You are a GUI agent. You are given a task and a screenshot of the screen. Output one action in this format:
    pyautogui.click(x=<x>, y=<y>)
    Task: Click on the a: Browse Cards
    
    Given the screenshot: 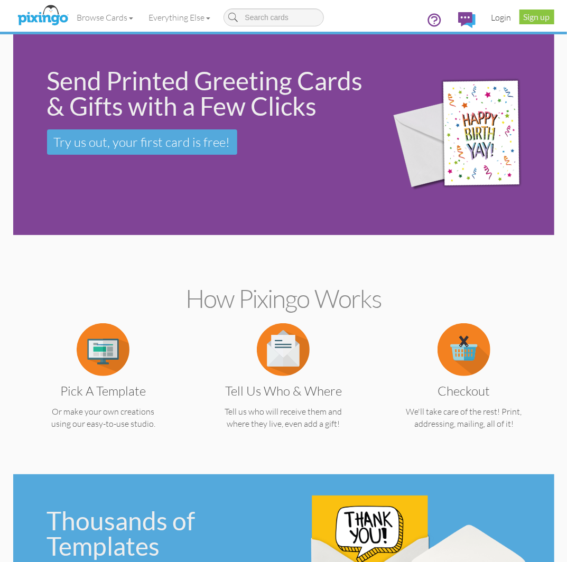 What is the action you would take?
    pyautogui.click(x=105, y=17)
    